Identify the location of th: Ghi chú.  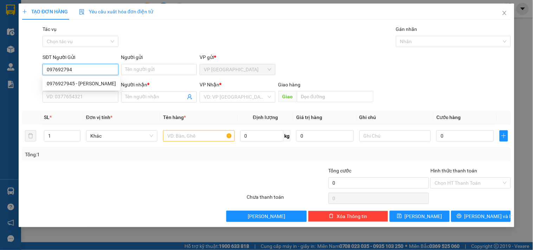
(395, 117).